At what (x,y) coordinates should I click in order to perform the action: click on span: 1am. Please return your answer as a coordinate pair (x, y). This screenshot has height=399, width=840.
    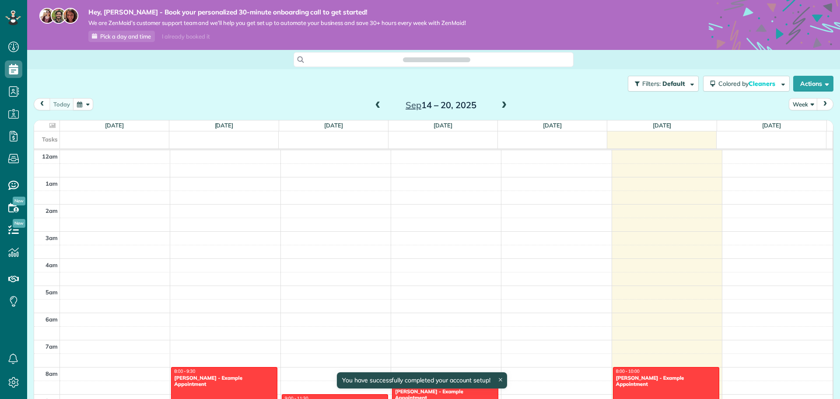
    Looking at the image, I should click on (52, 183).